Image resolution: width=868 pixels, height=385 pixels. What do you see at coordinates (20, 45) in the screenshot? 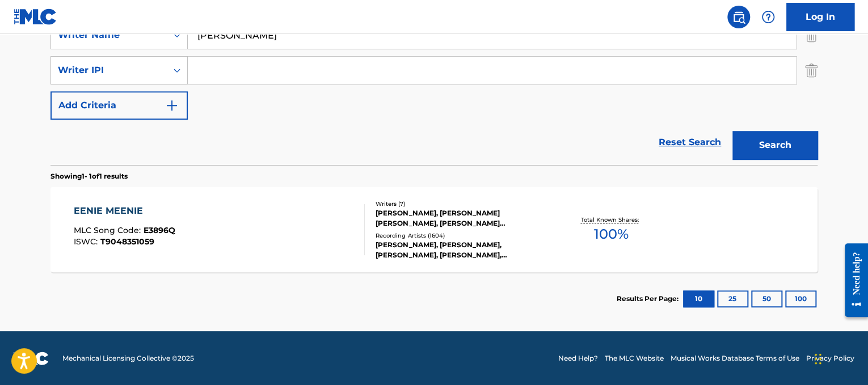
I see `div: Open Resource Center` at bounding box center [20, 45].